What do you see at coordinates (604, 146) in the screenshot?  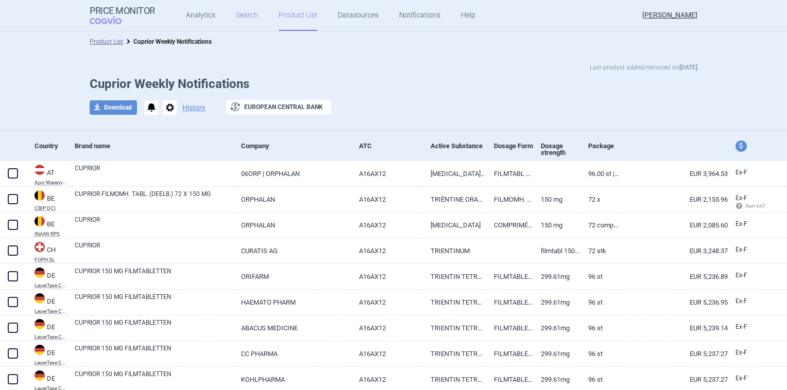 I see `div: Package` at bounding box center [604, 146].